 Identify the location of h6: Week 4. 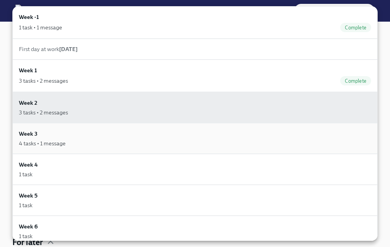
(28, 164).